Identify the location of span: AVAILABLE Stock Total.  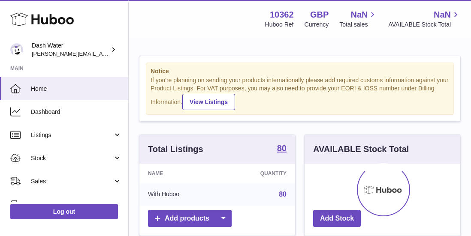
(424, 24).